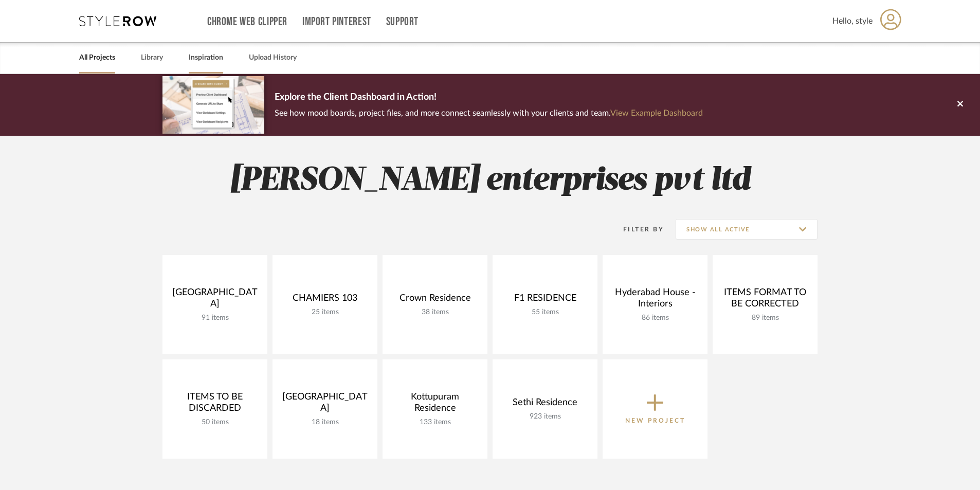 The width and height of the screenshot is (980, 490). I want to click on div: 50 items, so click(215, 422).